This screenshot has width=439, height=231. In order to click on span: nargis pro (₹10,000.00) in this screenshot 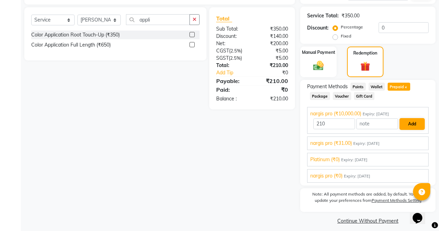, I will do `click(336, 114)`.